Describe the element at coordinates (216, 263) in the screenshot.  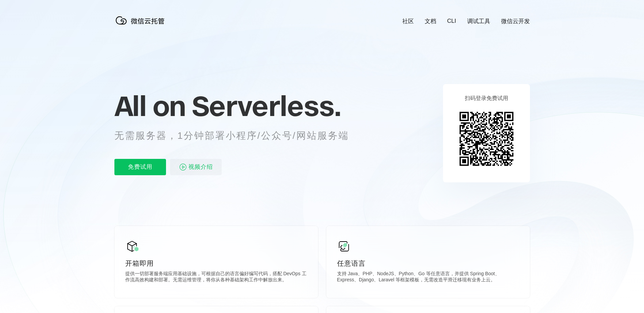
I see `p: 开箱即用` at that location.